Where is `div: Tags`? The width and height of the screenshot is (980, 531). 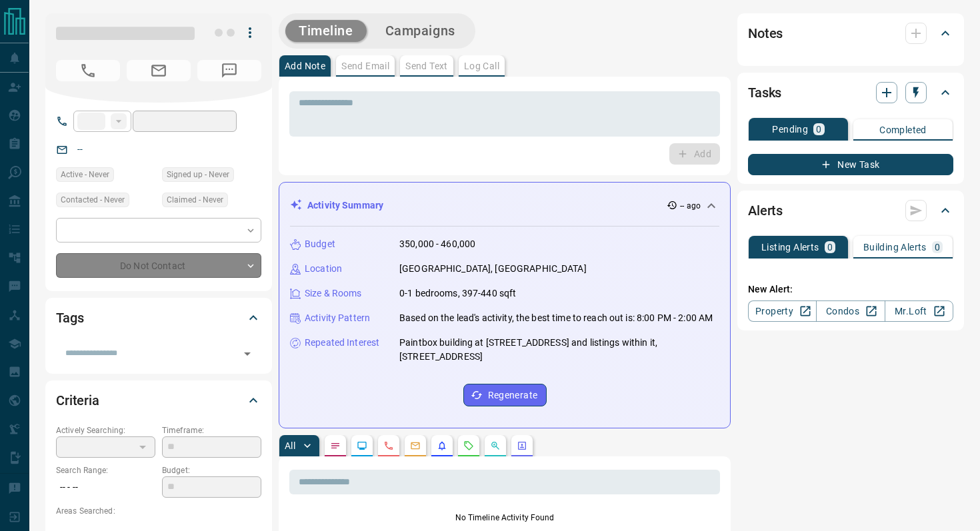 div: Tags is located at coordinates (159, 318).